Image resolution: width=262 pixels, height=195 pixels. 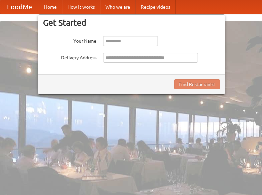 I want to click on label: Delivery Address, so click(x=70, y=57).